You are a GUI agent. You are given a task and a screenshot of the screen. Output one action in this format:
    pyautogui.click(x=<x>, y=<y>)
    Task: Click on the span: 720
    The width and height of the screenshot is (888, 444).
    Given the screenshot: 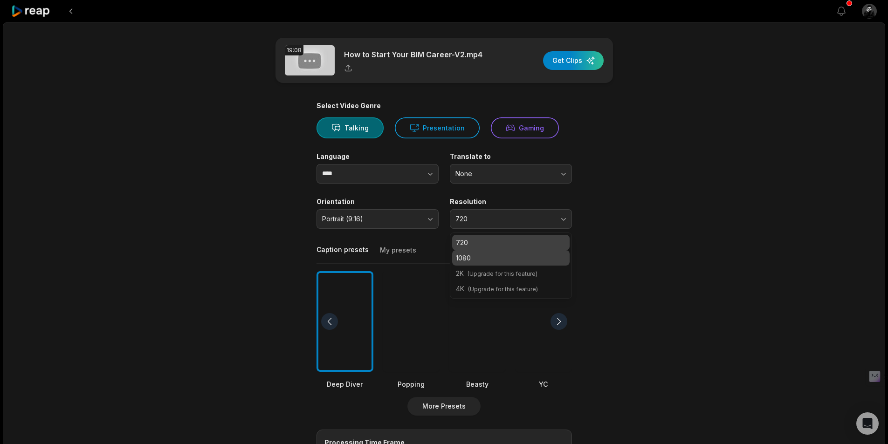 What is the action you would take?
    pyautogui.click(x=504, y=219)
    